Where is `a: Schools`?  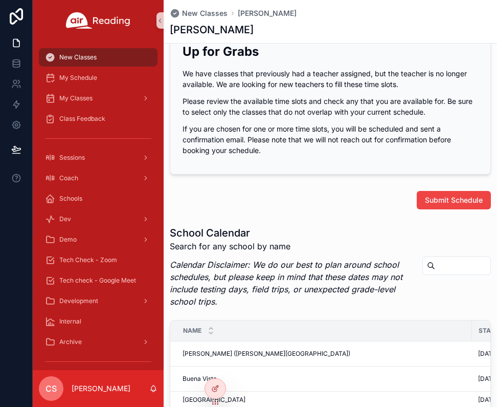 a: Schools is located at coordinates (98, 198).